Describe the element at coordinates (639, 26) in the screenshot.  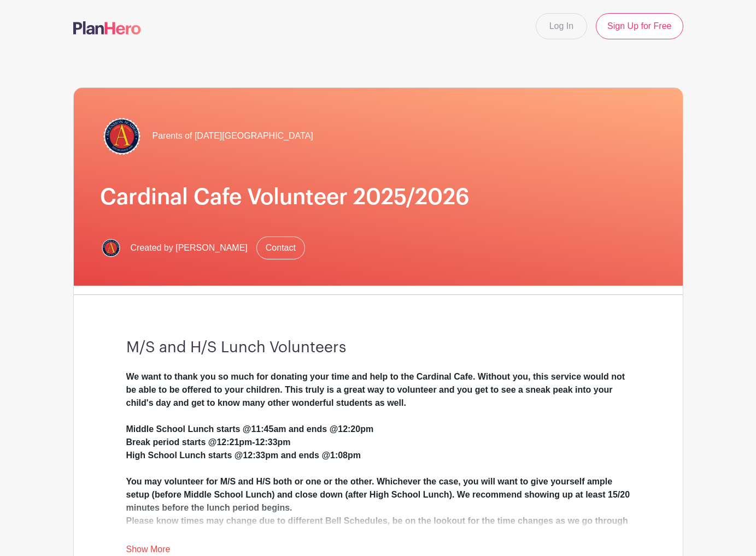
I see `a: Sign Up for Free` at that location.